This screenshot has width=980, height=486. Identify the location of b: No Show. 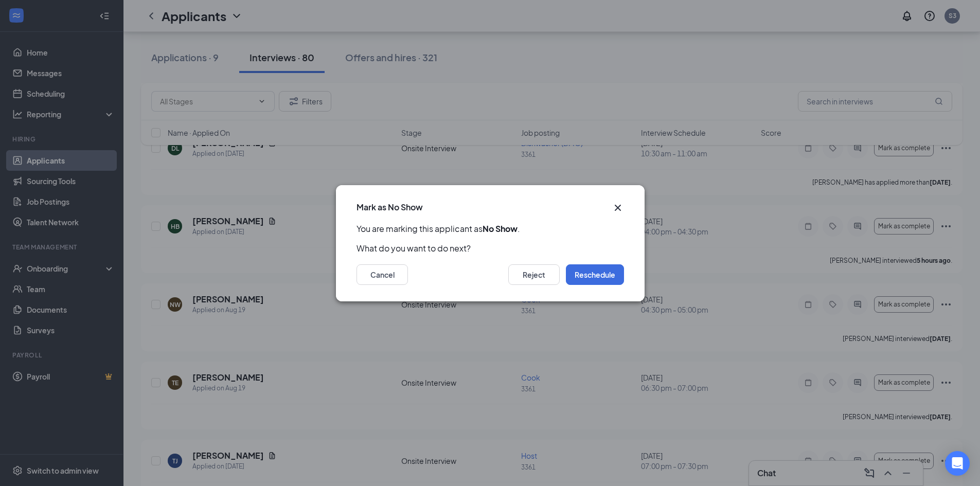
(500, 228).